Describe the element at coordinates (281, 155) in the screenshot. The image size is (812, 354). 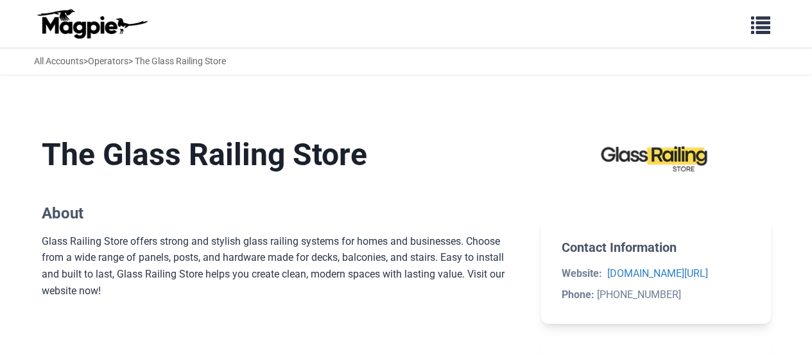
I see `h1: The Glass Railing Store` at that location.